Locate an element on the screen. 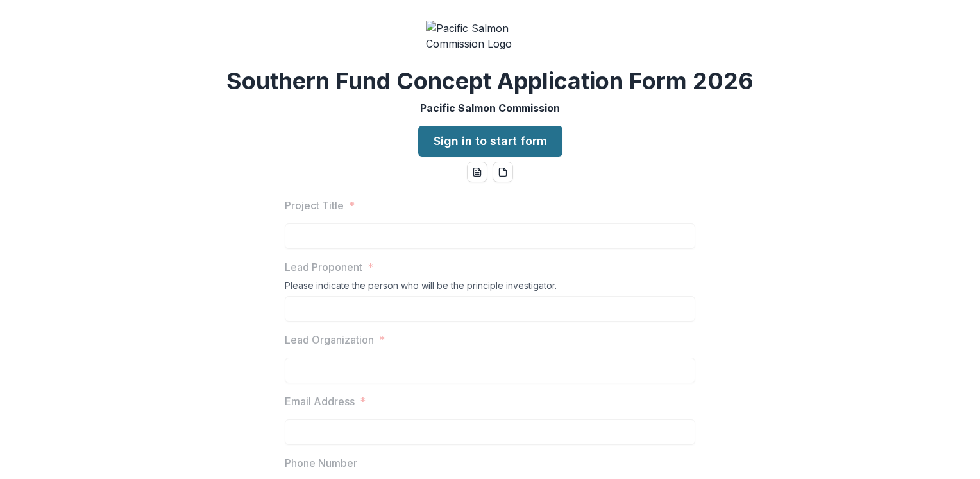 This screenshot has height=479, width=980. p: Project Title is located at coordinates (314, 205).